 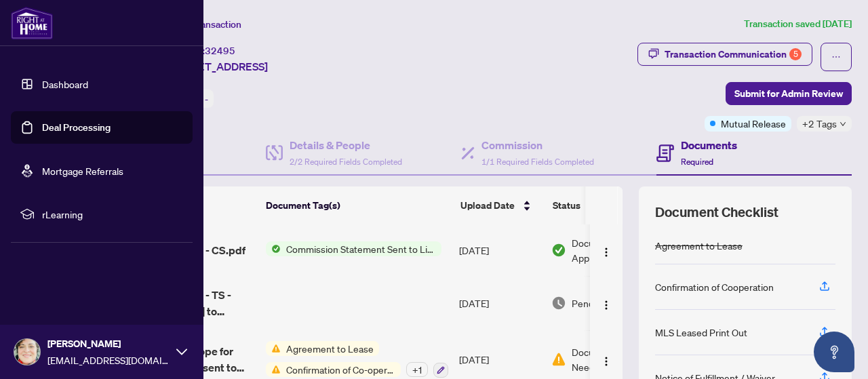 I want to click on span: Agreement to Lease, so click(x=330, y=348).